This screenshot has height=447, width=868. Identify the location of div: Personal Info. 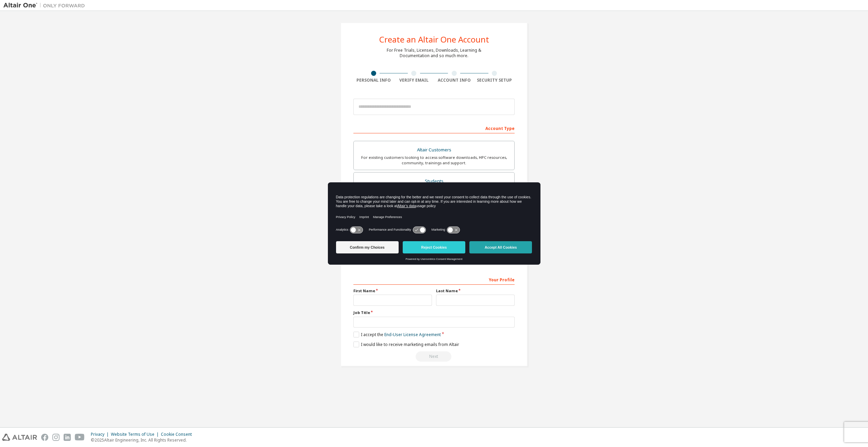
(374, 80).